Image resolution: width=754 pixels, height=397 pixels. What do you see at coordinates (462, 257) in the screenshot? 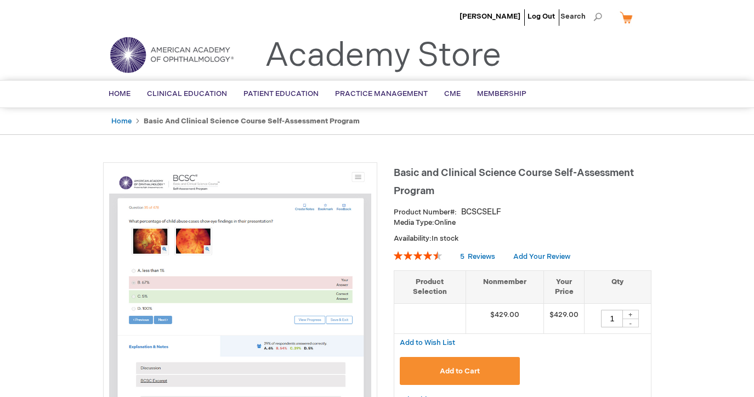
I see `span: 5` at bounding box center [462, 257].